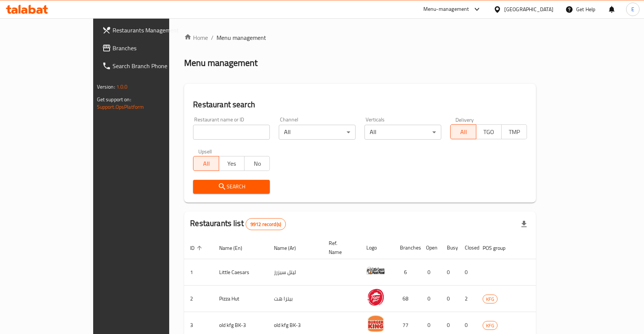  I want to click on div: Export file, so click(524, 224).